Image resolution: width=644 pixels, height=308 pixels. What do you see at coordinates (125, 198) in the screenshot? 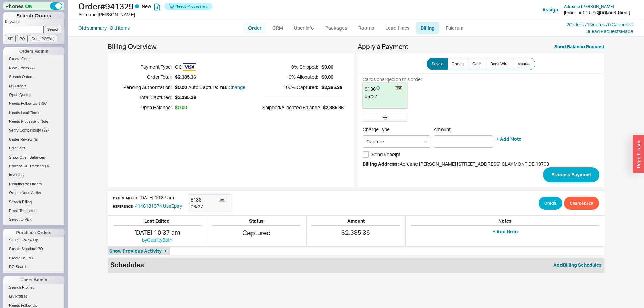
I see `h6: Date Started:` at bounding box center [125, 198].